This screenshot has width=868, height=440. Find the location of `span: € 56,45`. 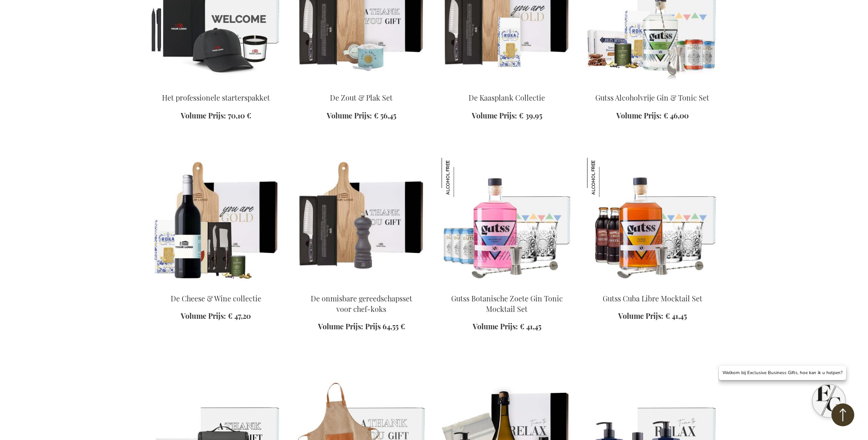

span: € 56,45 is located at coordinates (385, 115).